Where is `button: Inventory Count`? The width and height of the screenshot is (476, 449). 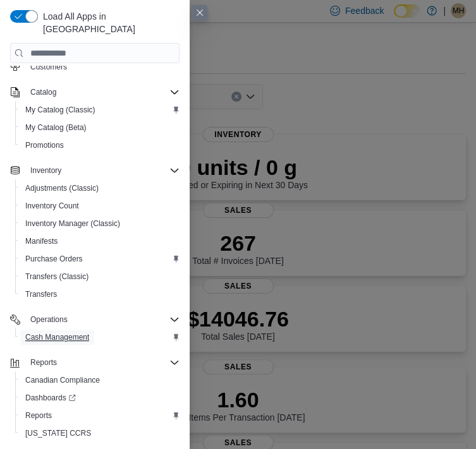 button: Inventory Count is located at coordinates (100, 206).